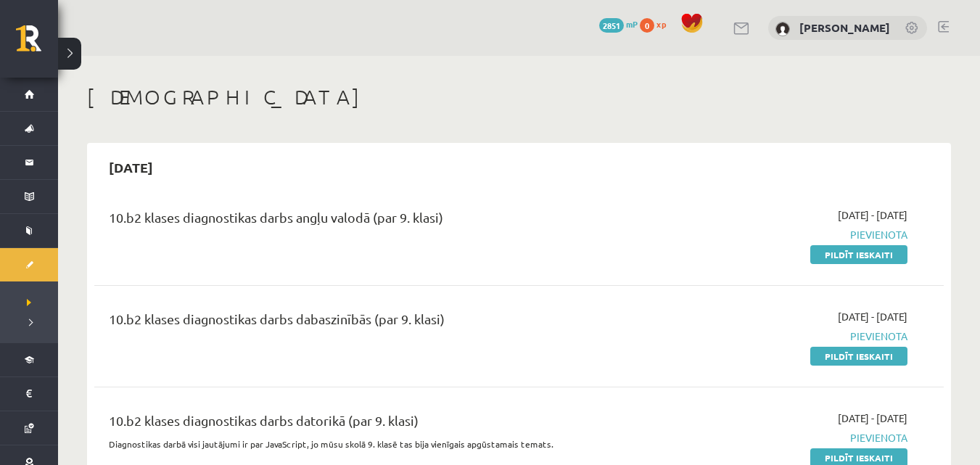 The width and height of the screenshot is (980, 465). What do you see at coordinates (647, 25) in the screenshot?
I see `span: 0` at bounding box center [647, 25].